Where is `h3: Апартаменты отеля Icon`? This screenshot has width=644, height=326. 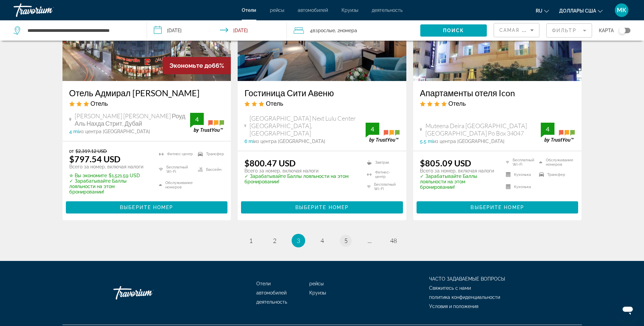
h3: Апартаменты отеля Icon is located at coordinates (497, 93).